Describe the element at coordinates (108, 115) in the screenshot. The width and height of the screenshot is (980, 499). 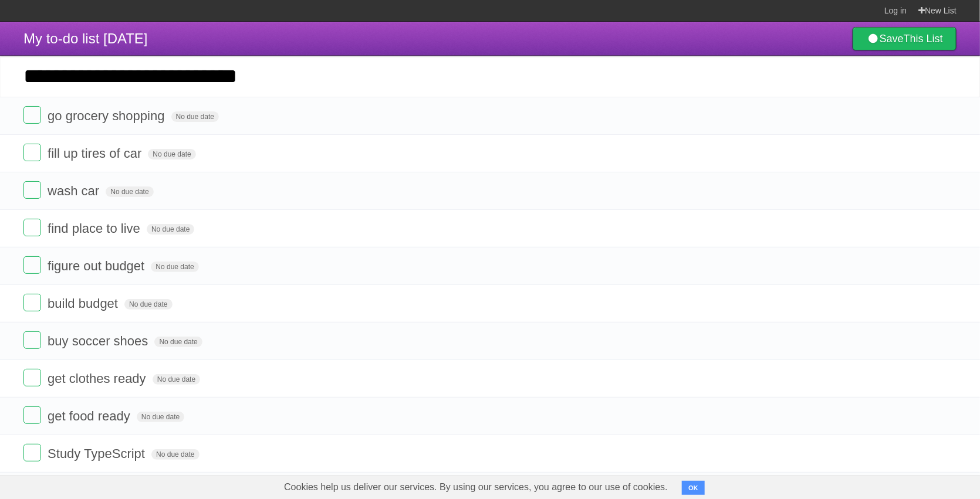
I see `span: go grocery shopping` at that location.